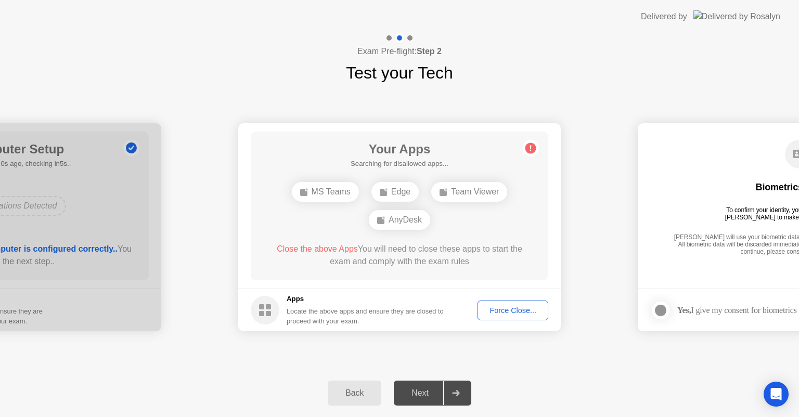  What do you see at coordinates (429, 51) in the screenshot?
I see `b: Step 2` at bounding box center [429, 51].